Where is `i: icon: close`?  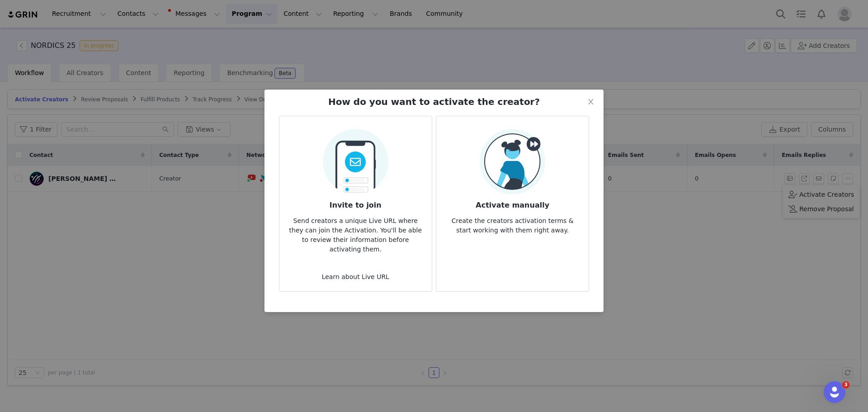
i: icon: close is located at coordinates (591, 101).